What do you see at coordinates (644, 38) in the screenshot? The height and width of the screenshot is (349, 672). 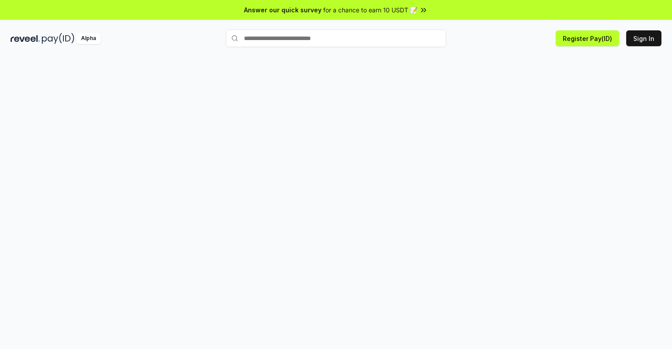 I see `button: Sign In` at bounding box center [644, 38].